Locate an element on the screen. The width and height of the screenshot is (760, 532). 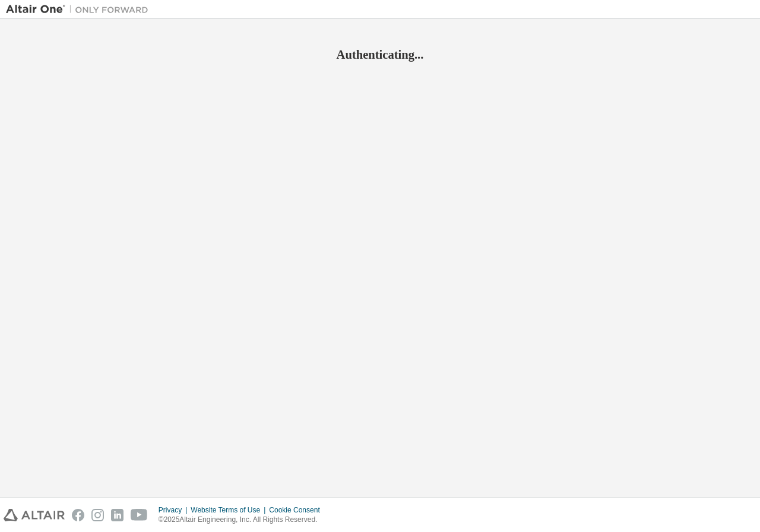
img: linkedin.svg is located at coordinates (117, 515).